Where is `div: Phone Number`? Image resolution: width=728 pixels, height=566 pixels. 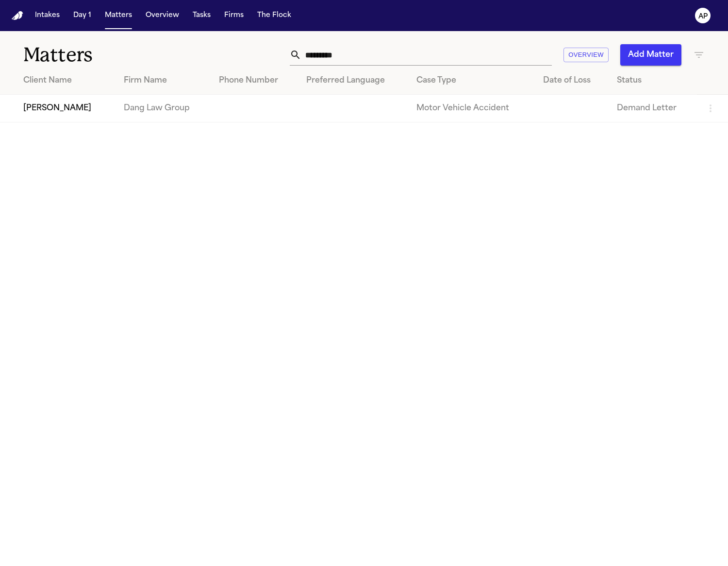 div: Phone Number is located at coordinates (255, 81).